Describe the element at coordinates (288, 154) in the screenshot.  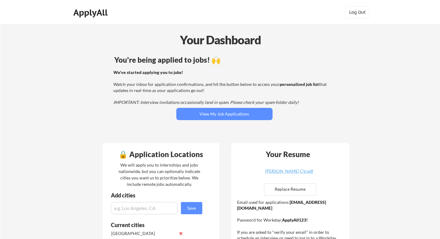
I see `div: Your Resume` at that location.